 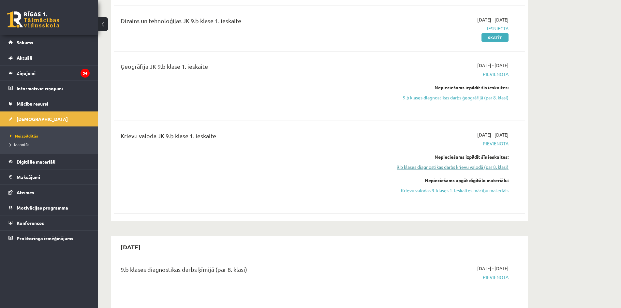 What do you see at coordinates (447, 97) in the screenshot?
I see `a: 9.b klases diagnostikas darbs ģeogrāfijā (par 8. klasi)` at bounding box center [447, 97].